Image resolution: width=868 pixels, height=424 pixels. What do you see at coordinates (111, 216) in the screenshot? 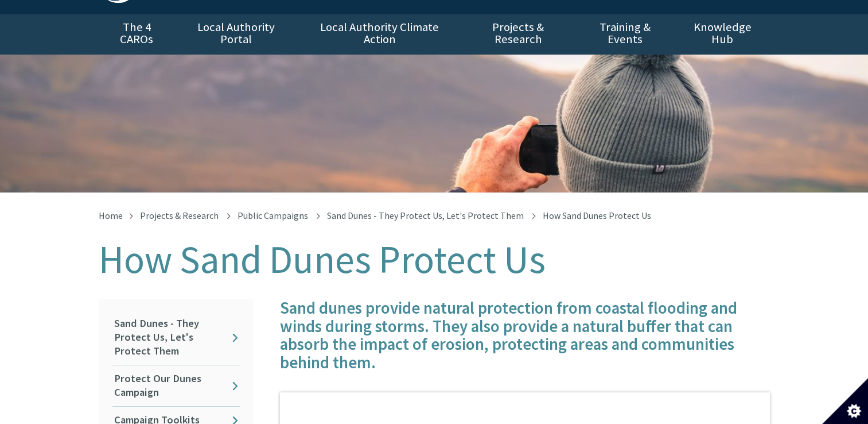
I see `a: Home` at bounding box center [111, 216].